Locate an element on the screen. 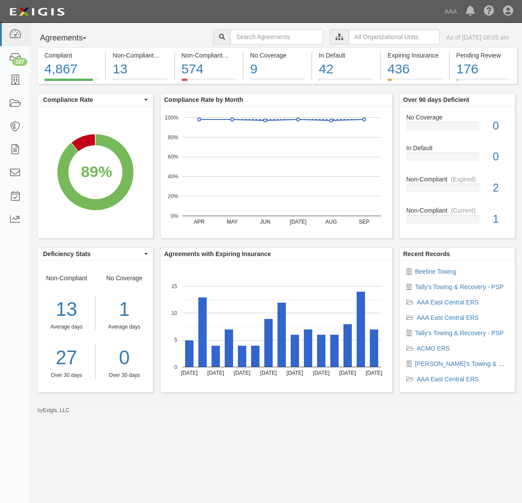 The image size is (522, 503). text: 100% is located at coordinates (171, 117).